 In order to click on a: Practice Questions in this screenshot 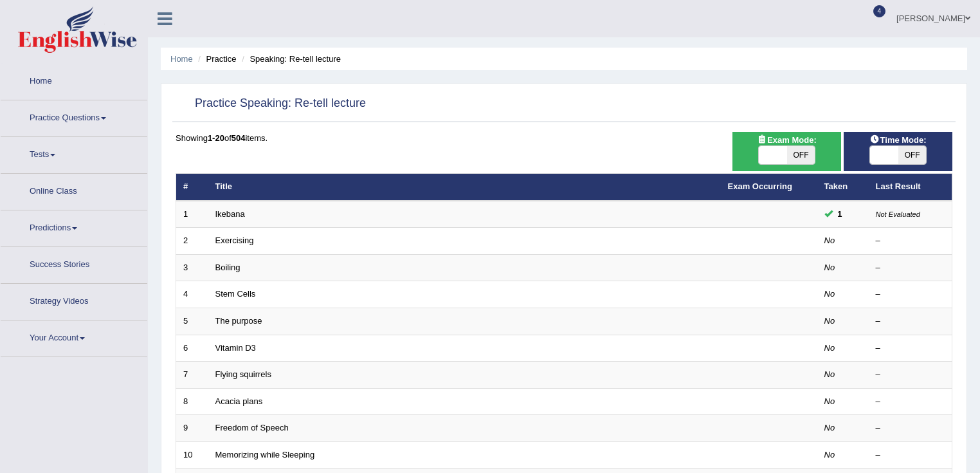, I will do `click(74, 116)`.